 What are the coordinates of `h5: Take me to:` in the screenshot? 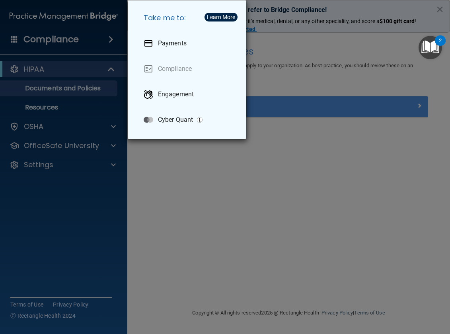 It's located at (189, 18).